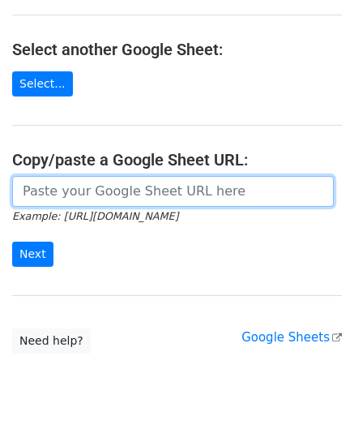 This screenshot has height=429, width=354. What do you see at coordinates (177, 49) in the screenshot?
I see `h4: Select another Google Sheet:` at bounding box center [177, 49].